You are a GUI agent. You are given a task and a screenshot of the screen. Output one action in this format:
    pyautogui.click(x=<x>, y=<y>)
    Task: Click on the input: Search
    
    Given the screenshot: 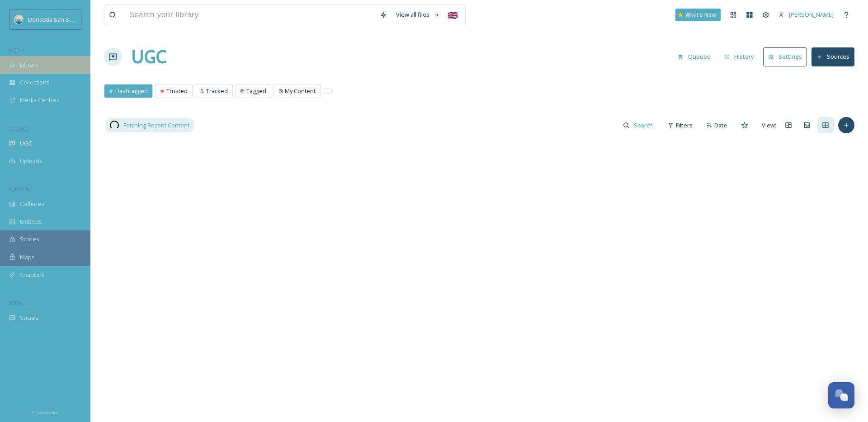 What is the action you would take?
    pyautogui.click(x=644, y=125)
    